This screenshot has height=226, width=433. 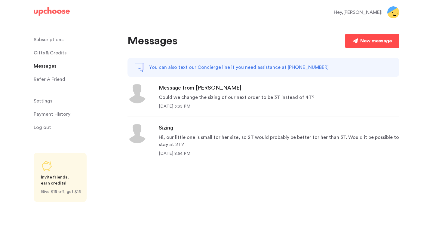 What do you see at coordinates (152, 41) in the screenshot?
I see `p: Messages` at bounding box center [152, 41].